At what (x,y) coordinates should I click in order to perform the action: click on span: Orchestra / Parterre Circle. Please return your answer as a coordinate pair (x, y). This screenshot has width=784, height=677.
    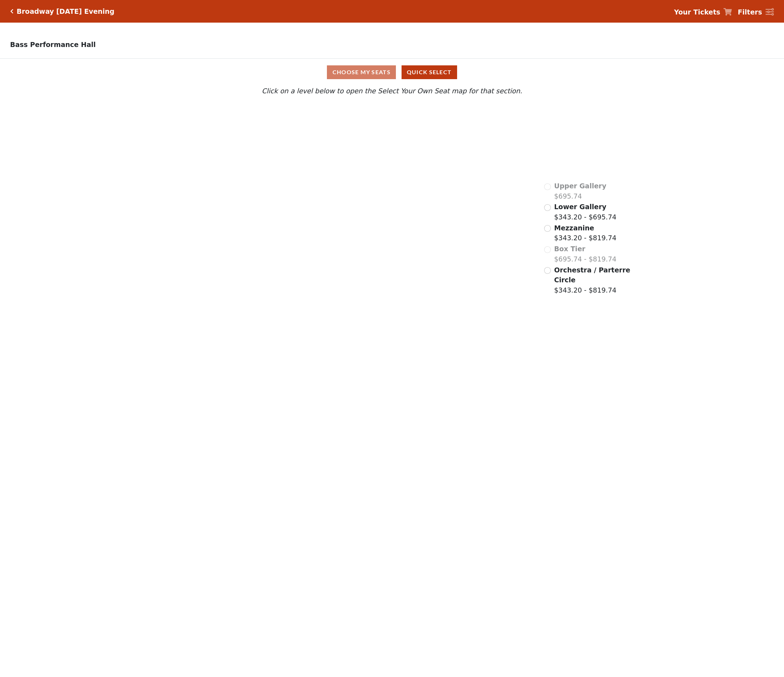
    Looking at the image, I should click on (592, 275).